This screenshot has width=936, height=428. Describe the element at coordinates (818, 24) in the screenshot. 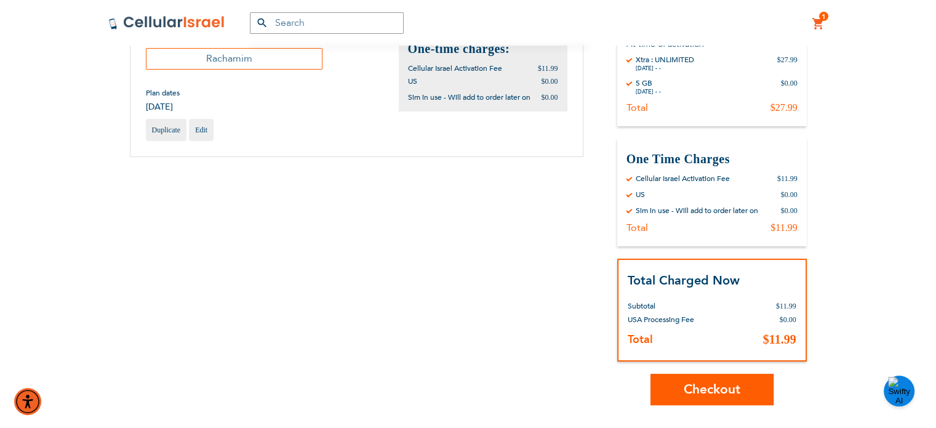

I see `a: 1` at that location.